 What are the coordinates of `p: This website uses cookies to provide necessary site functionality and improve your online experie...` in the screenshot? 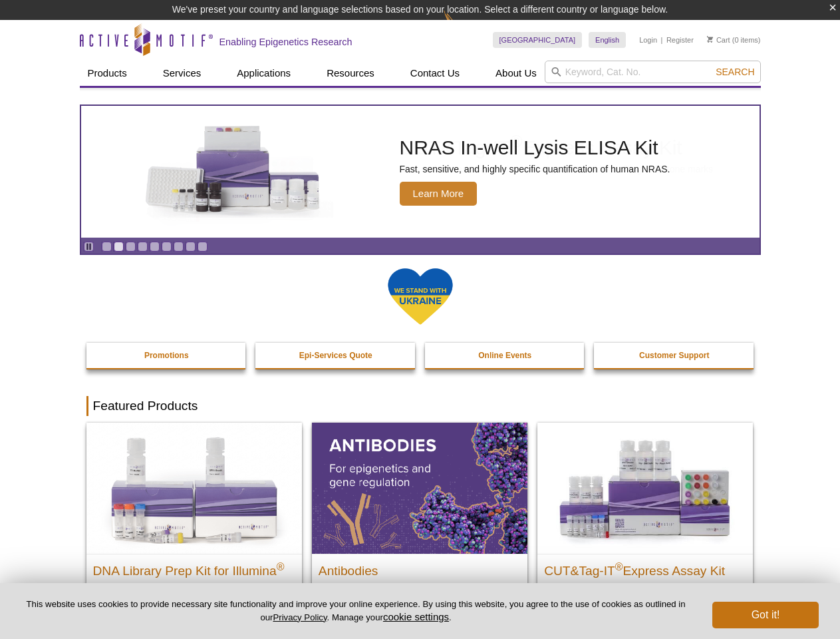 It's located at (355, 610).